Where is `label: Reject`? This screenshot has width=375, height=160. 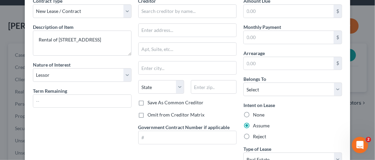 label: Reject is located at coordinates (259, 136).